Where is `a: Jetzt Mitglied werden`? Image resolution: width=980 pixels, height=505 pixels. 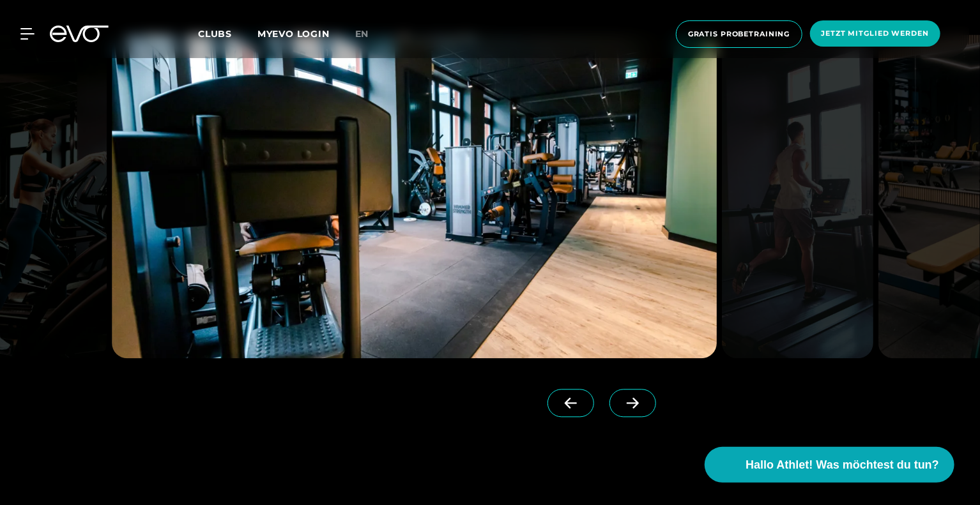
a: Jetzt Mitglied werden is located at coordinates (875, 33).